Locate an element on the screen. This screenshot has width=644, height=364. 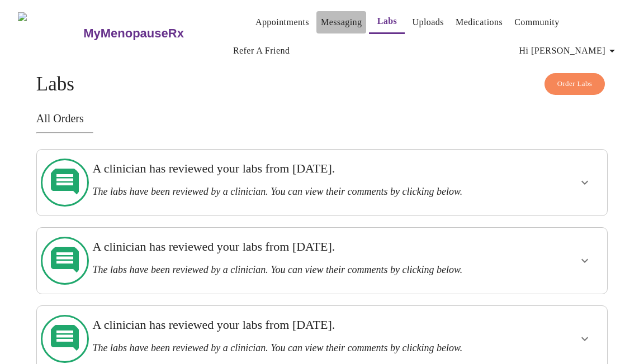
span: Order Labs is located at coordinates (575, 84).